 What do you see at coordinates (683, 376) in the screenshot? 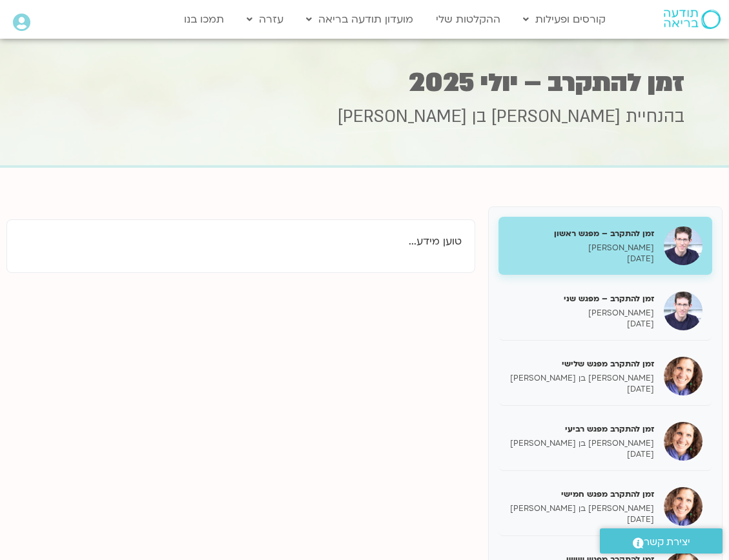
I see `img: זמן להתקרב מפגש שלישי` at bounding box center [683, 376].